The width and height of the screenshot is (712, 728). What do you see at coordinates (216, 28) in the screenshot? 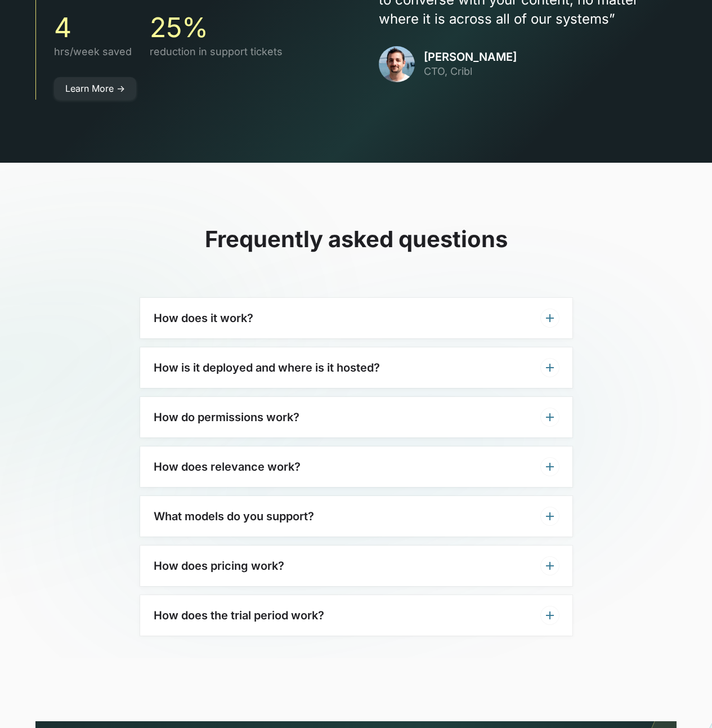
I see `h3: 25%` at bounding box center [216, 28].